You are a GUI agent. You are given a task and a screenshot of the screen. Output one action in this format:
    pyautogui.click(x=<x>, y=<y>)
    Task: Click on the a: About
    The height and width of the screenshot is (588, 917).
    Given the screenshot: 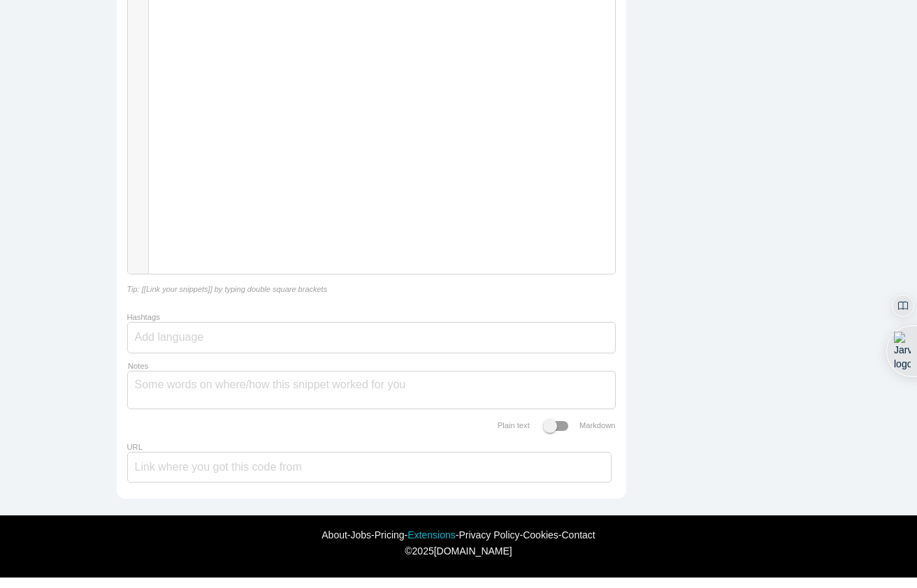 What is the action you would take?
    pyautogui.click(x=334, y=536)
    